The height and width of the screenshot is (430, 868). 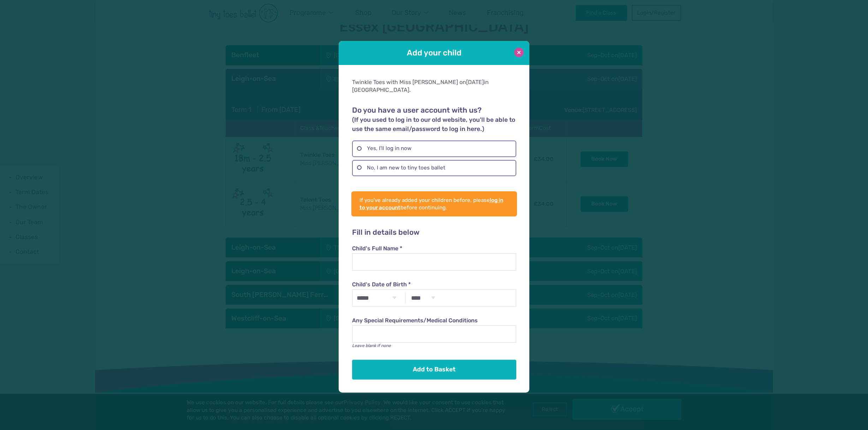 I want to click on label: No, I am new to tiny toes ballet, so click(x=434, y=168).